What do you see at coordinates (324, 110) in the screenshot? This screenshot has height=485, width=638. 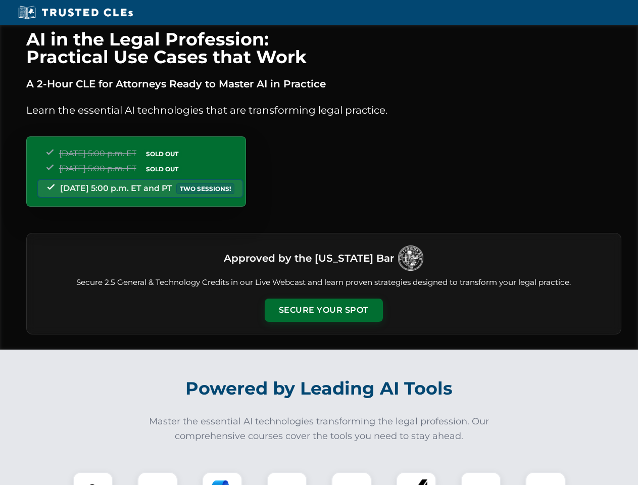 I see `p: Learn the essential AI technologies that are transforming legal practice.` at bounding box center [324, 110].